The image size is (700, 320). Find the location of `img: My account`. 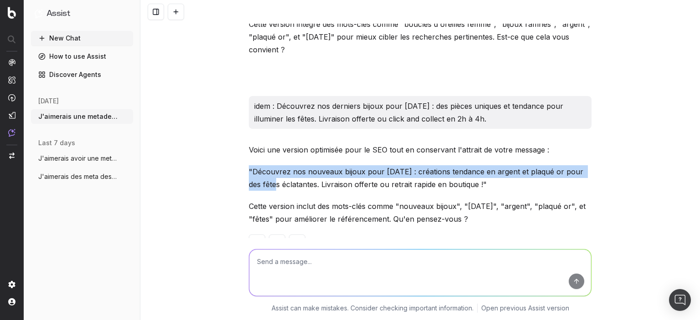

img: My account is located at coordinates (12, 302).